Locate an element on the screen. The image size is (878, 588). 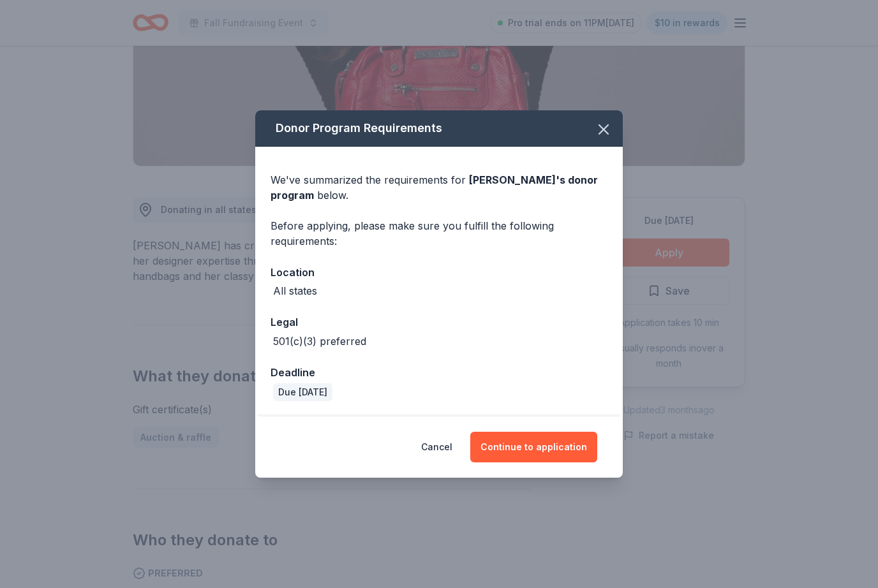
button: Cancel is located at coordinates (436, 447).